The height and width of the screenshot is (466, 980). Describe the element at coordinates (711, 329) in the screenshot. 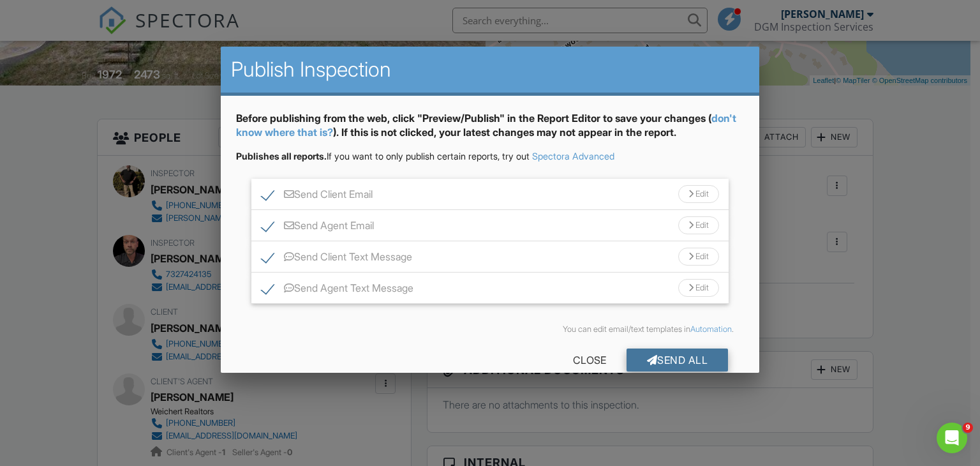

I see `a: Automation` at that location.